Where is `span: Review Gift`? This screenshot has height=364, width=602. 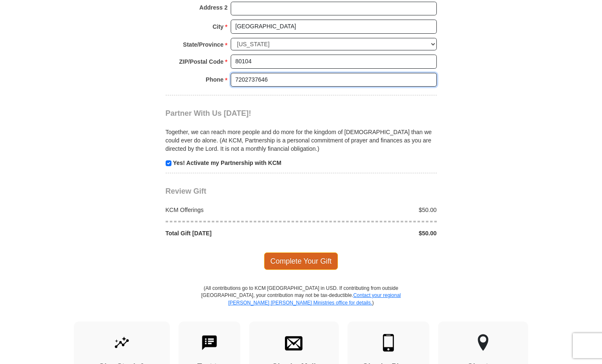
span: Review Gift is located at coordinates (186, 191).